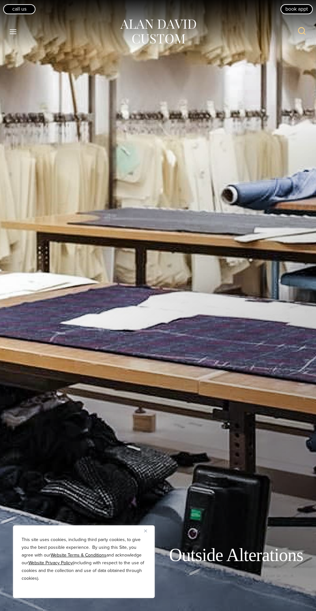  What do you see at coordinates (78, 555) in the screenshot?
I see `a: Website Terms & Conditions` at bounding box center [78, 555].